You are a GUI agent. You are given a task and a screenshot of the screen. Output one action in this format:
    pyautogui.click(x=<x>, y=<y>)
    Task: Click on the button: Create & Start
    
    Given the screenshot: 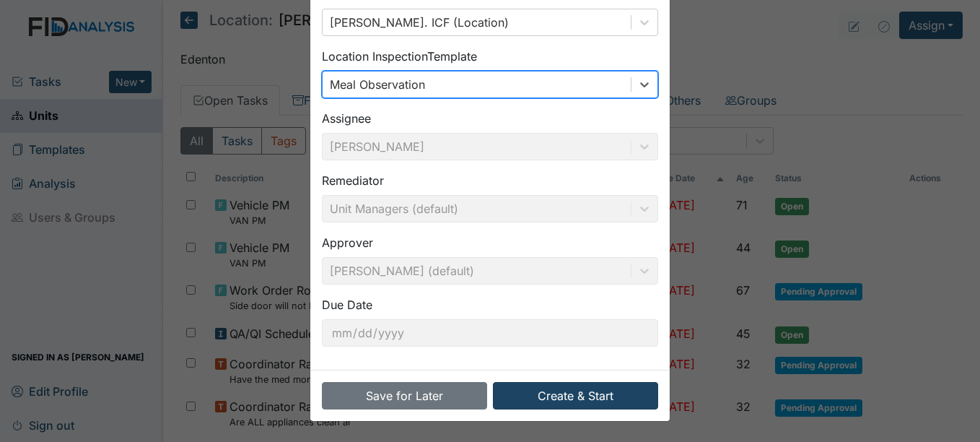 What is the action you would take?
    pyautogui.click(x=575, y=396)
    